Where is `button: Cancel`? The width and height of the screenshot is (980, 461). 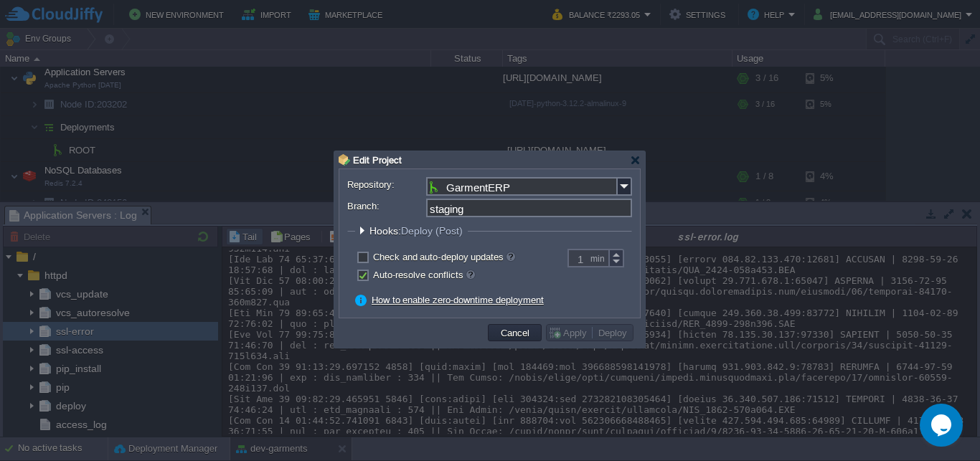 button: Cancel is located at coordinates (515, 333).